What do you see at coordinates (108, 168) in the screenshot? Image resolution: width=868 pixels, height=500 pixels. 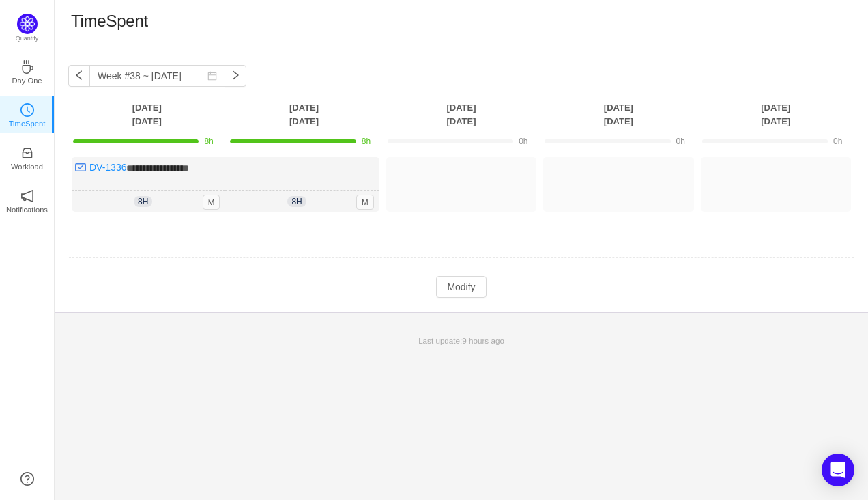 I see `a: DV-1336` at bounding box center [108, 168].